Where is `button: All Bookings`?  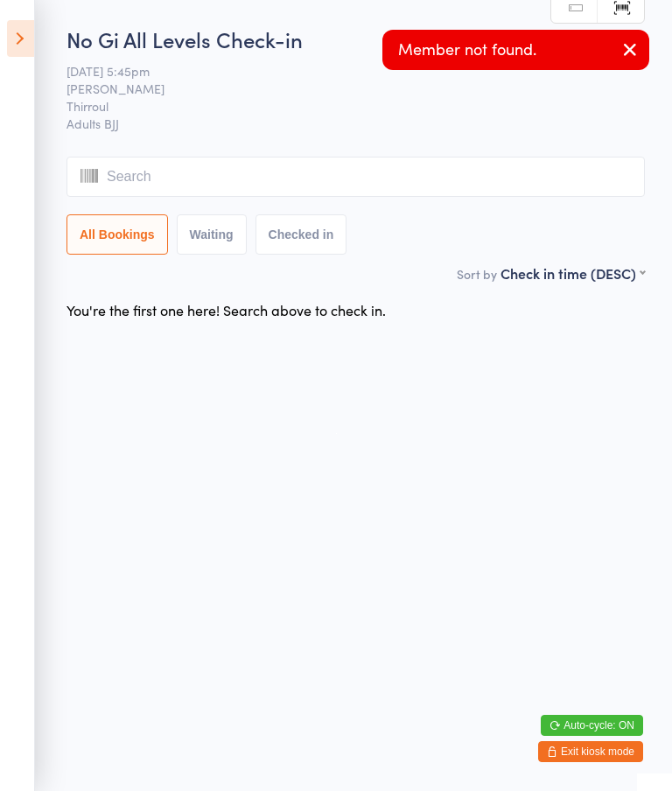 button: All Bookings is located at coordinates (117, 234).